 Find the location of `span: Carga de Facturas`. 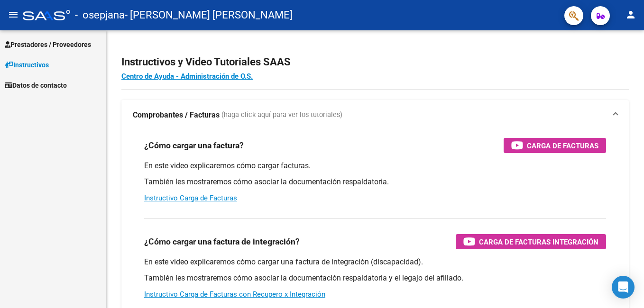

span: Carga de Facturas is located at coordinates (562, 146).